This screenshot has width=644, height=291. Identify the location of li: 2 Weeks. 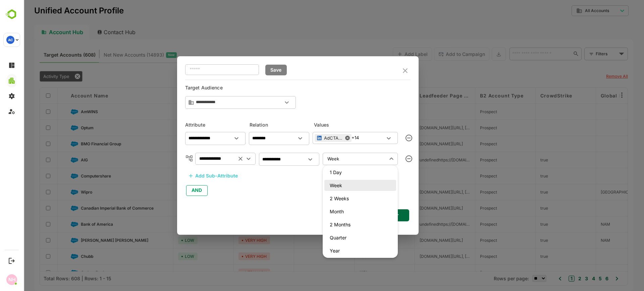
(337, 198).